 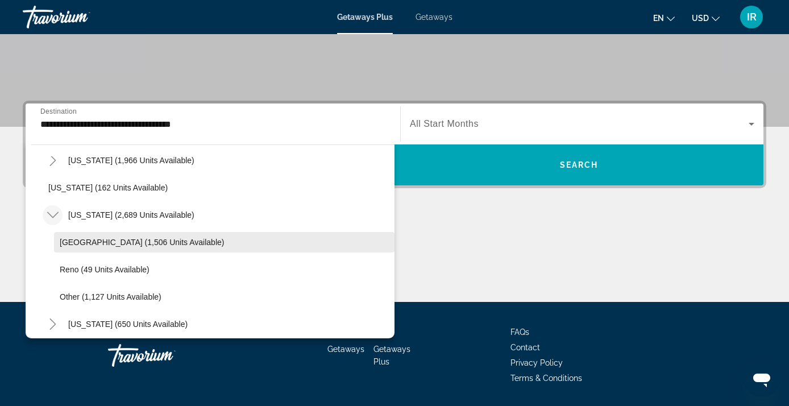 What do you see at coordinates (520, 332) in the screenshot?
I see `span: FAQs` at bounding box center [520, 332].